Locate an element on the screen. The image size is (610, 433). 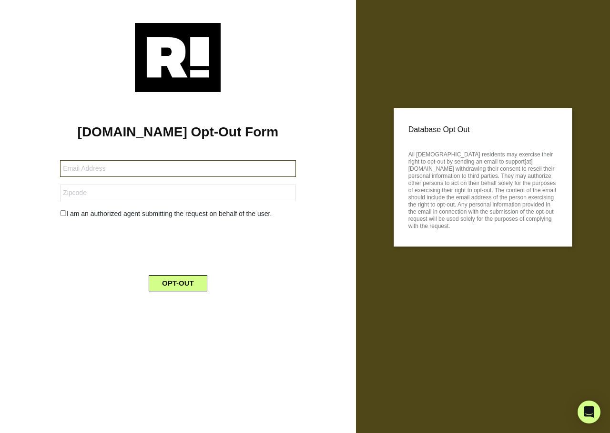
div: Open Intercom Messenger is located at coordinates (589, 412).